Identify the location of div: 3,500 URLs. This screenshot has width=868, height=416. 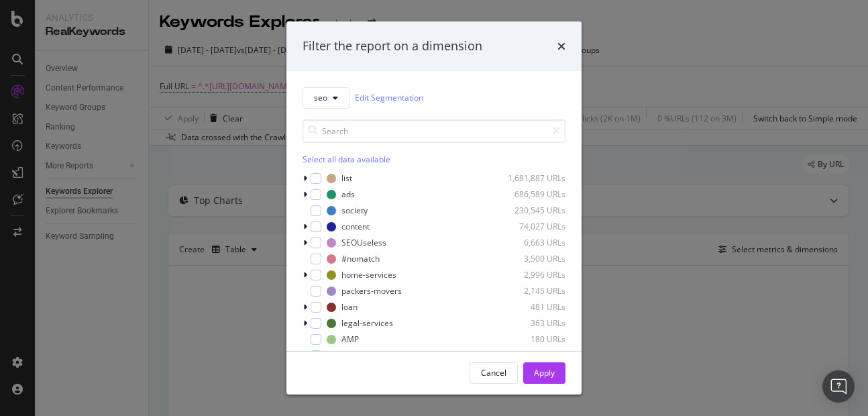
(532, 258).